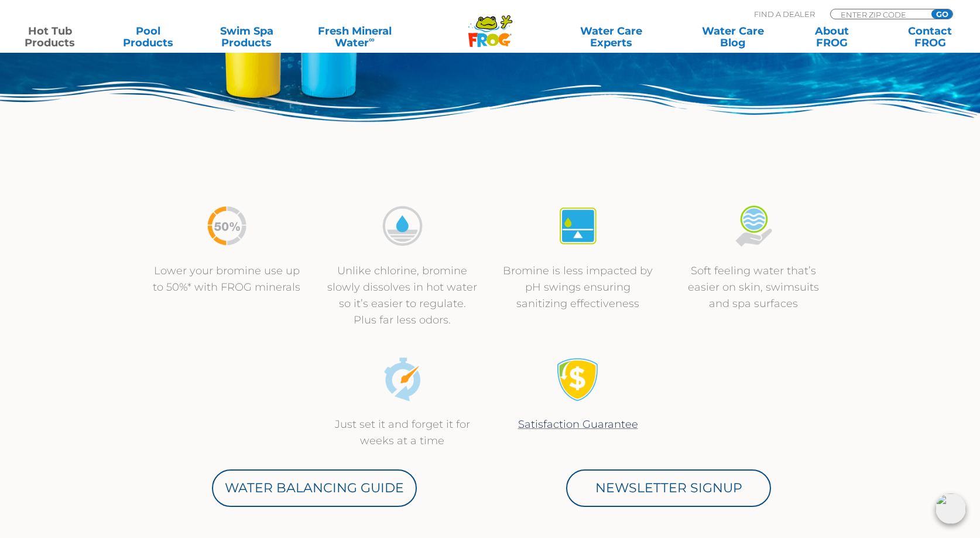  Describe the element at coordinates (610, 37) in the screenshot. I see `a: Water CareExperts` at that location.